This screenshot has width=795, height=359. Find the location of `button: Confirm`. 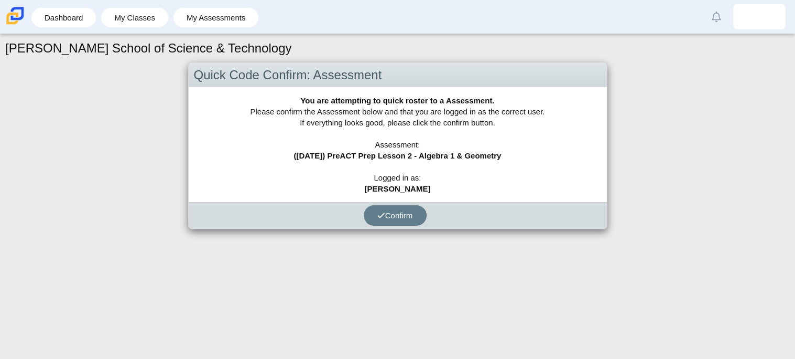

button: Confirm is located at coordinates (395, 215).